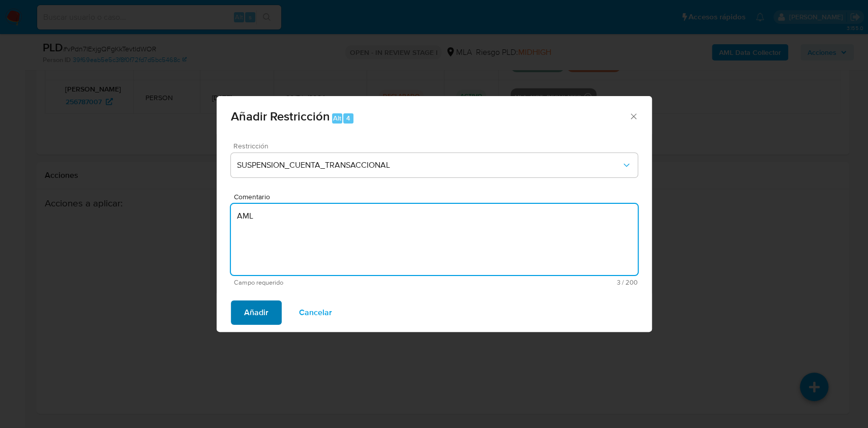 This screenshot has height=428, width=868. What do you see at coordinates (315, 313) in the screenshot?
I see `span: Cancelar` at bounding box center [315, 313].